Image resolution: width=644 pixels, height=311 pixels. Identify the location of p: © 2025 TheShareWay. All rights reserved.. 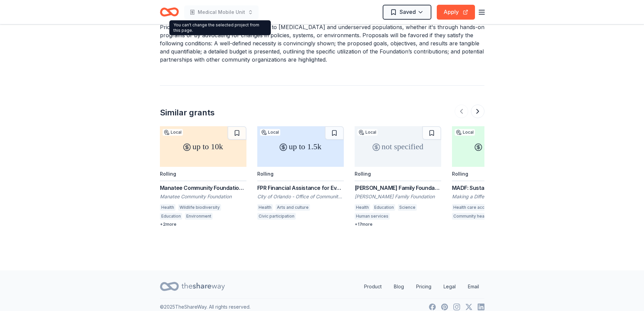
(205, 307).